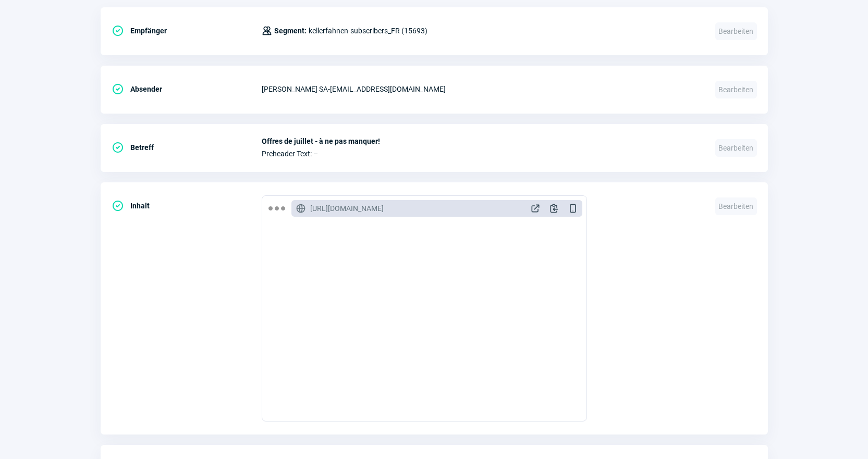 This screenshot has height=459, width=868. What do you see at coordinates (290, 31) in the screenshot?
I see `span: Segment:` at bounding box center [290, 31].